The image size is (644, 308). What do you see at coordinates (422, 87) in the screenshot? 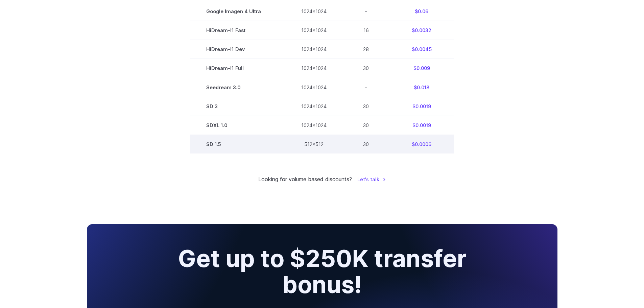
I see `td: $0.018` at bounding box center [422, 87].